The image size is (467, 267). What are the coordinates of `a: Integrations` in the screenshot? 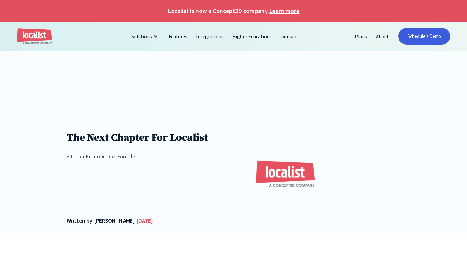 It's located at (210, 36).